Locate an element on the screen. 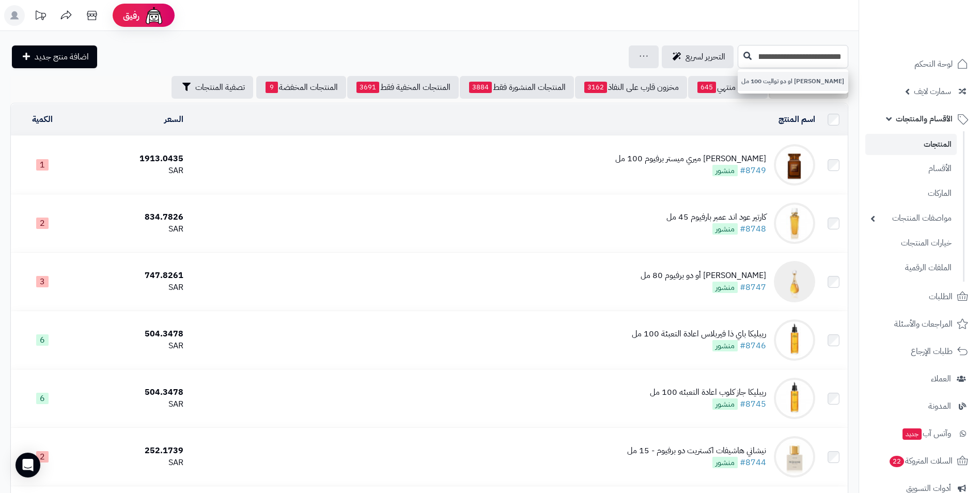  div: 747.8261 is located at coordinates (131, 275).